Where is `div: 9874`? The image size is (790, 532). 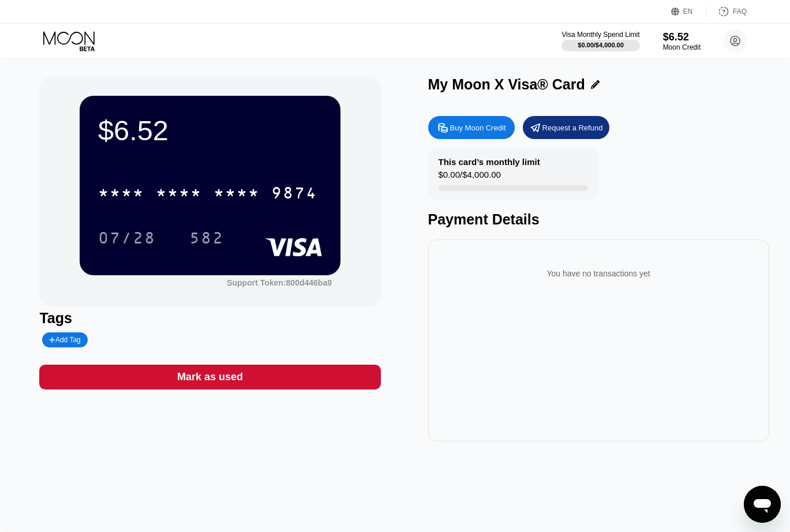 div: 9874 is located at coordinates (295, 194).